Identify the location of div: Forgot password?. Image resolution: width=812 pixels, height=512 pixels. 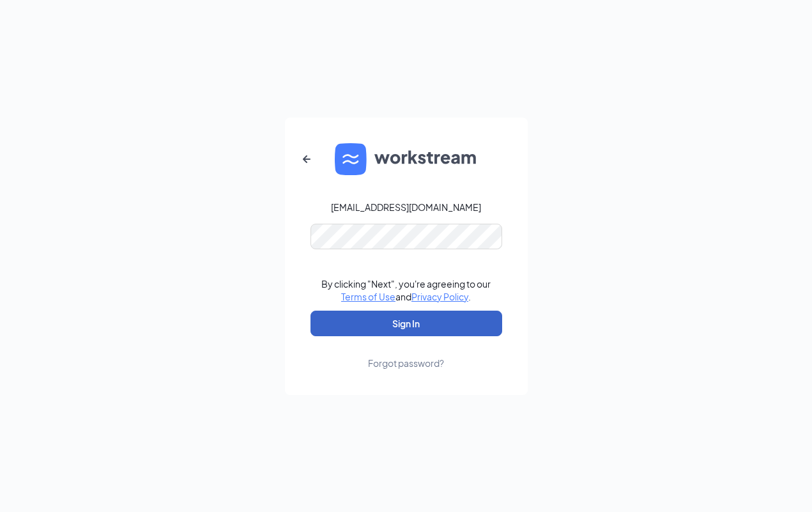
(406, 363).